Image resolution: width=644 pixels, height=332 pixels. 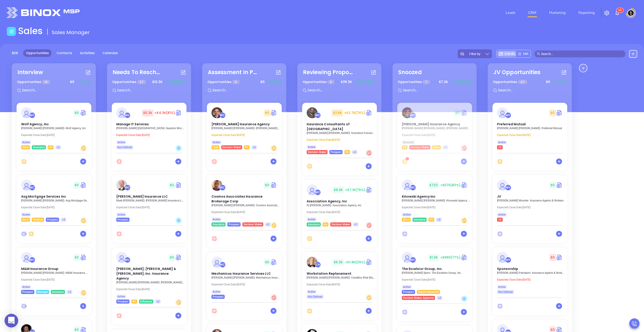 I want to click on span: Report requested, so click(x=429, y=292).